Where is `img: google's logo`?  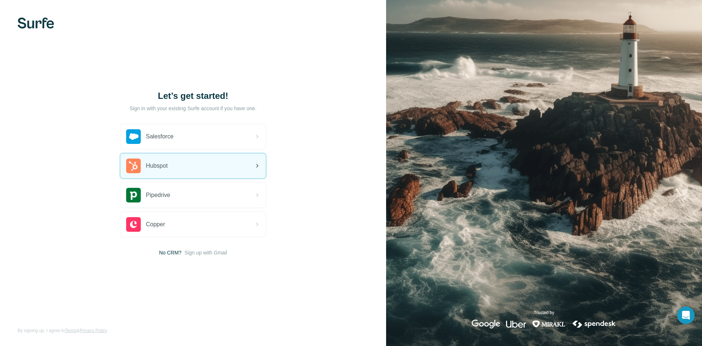
img: google's logo is located at coordinates (486, 324).